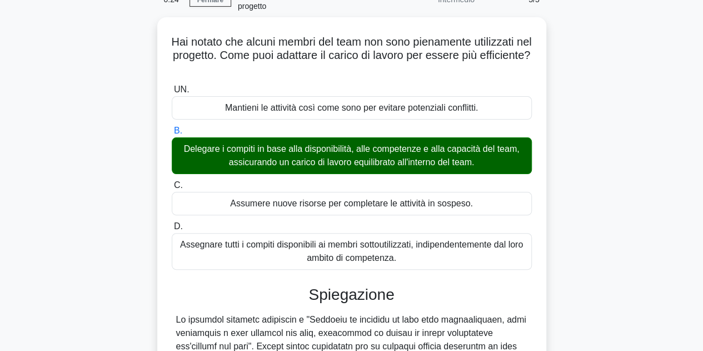 The image size is (703, 351). I want to click on font: Spiegazione, so click(351, 294).